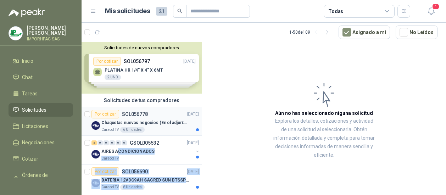  What do you see at coordinates (364, 32) in the screenshot?
I see `button: Asignado a mi` at bounding box center [364, 32].